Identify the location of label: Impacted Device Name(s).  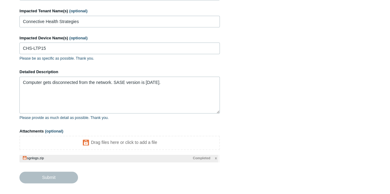
(120, 38).